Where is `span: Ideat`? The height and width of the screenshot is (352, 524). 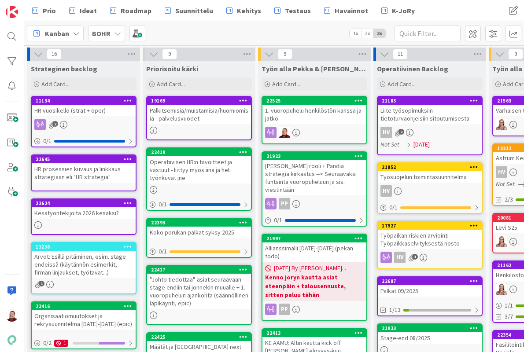 span: Ideat is located at coordinates (88, 11).